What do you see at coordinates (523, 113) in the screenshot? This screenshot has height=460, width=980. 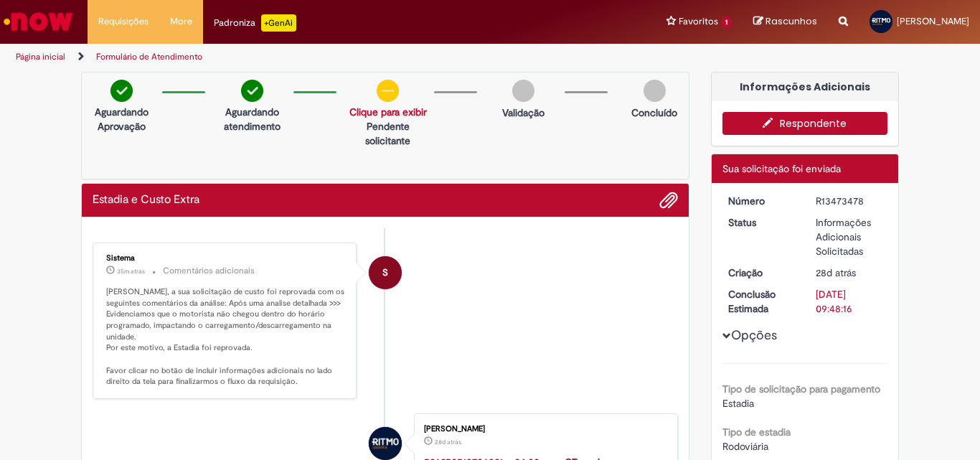 I see `p: Validação` at bounding box center [523, 113].